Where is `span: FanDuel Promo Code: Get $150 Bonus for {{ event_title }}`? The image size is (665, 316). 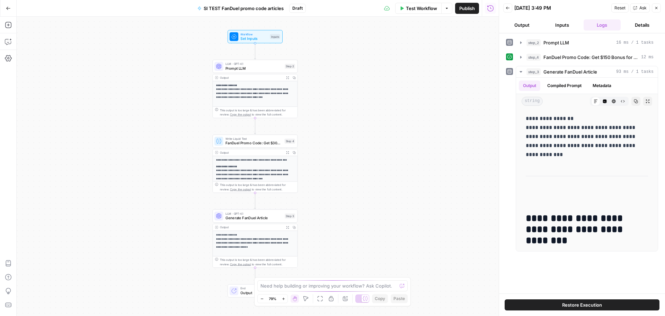
span: FanDuel Promo Code: Get $150 Bonus for {{ event_title }} is located at coordinates (591, 57).